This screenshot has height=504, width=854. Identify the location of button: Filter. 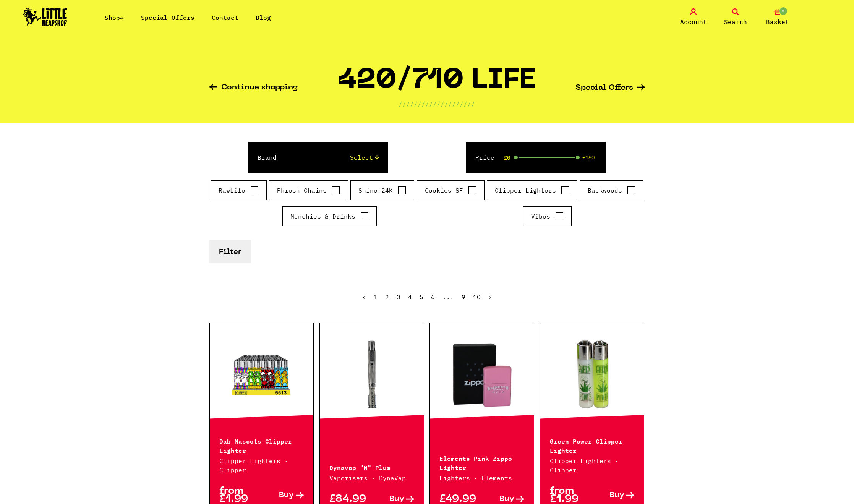
(230, 251).